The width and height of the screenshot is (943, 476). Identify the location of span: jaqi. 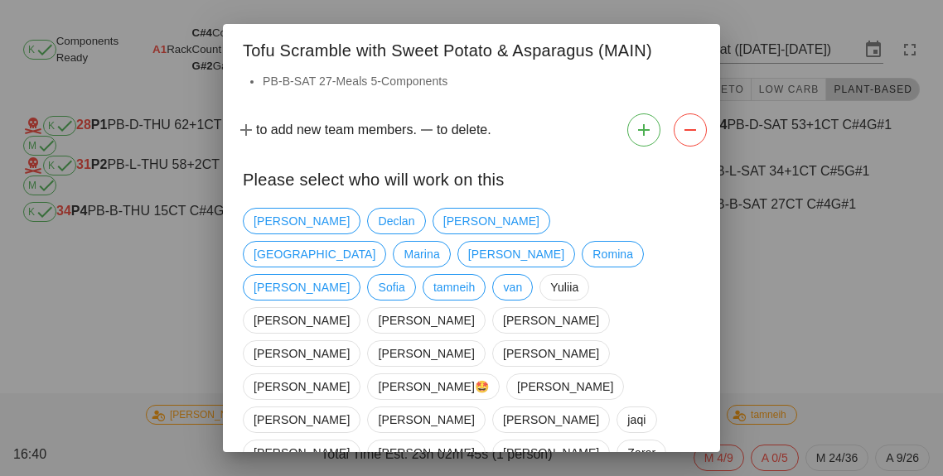
(636, 420).